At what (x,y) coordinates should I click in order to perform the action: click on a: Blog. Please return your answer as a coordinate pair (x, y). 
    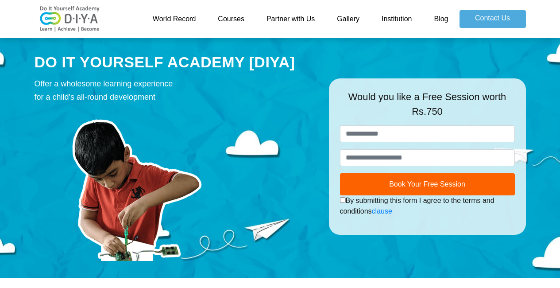
    Looking at the image, I should click on (441, 19).